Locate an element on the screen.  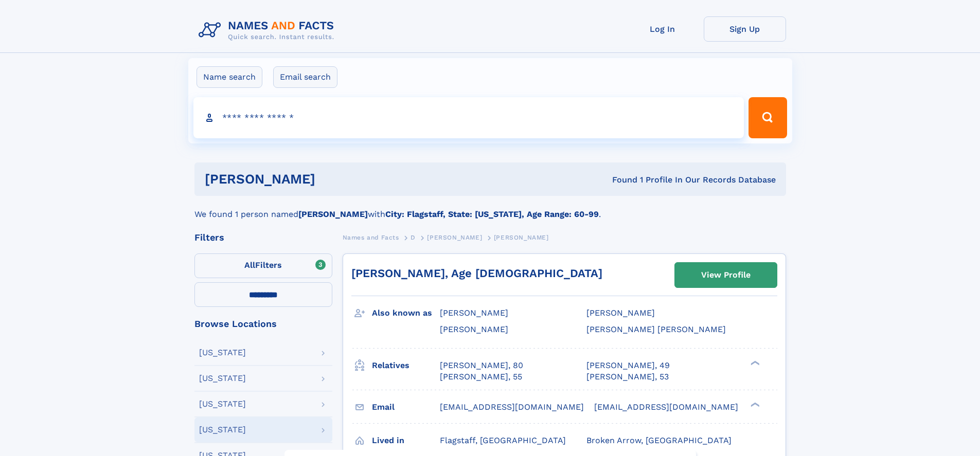
button: Search Button is located at coordinates (768, 118).